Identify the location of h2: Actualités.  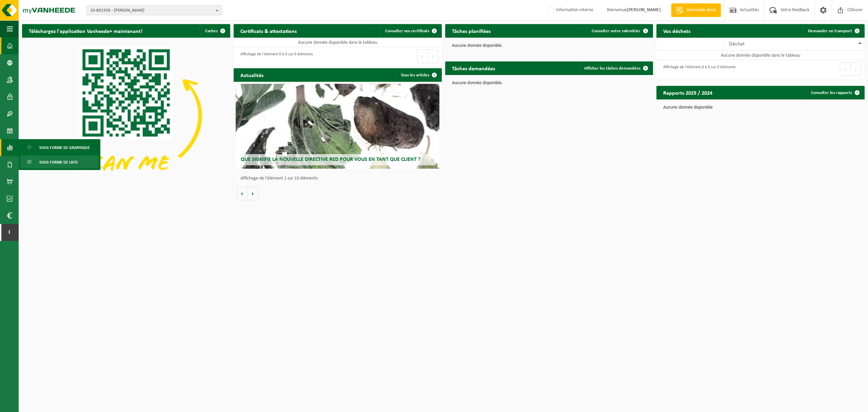
(252, 75).